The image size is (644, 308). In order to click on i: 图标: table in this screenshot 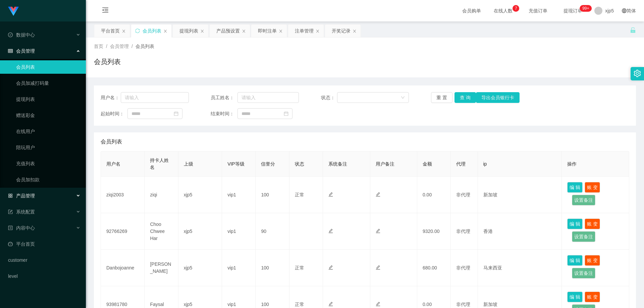, I will do `click(10, 51)`.